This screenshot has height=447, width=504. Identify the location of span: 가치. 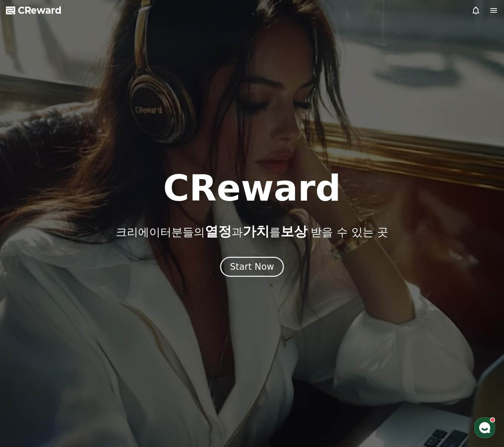
(256, 231).